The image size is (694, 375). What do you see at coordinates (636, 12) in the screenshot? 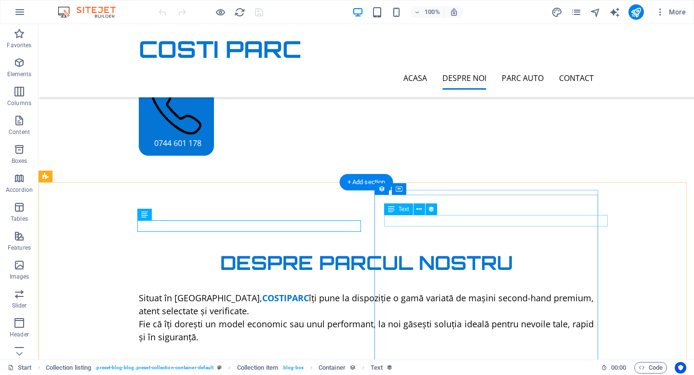
I see `button: publish` at bounding box center [636, 12].